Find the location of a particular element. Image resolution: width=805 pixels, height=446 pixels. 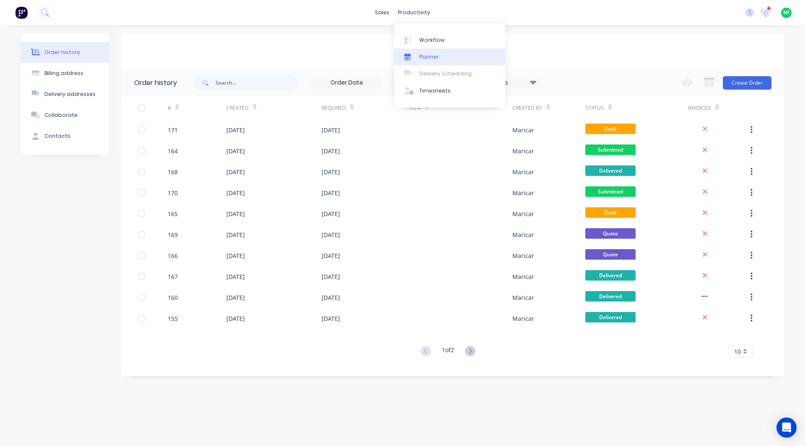

div: 168 is located at coordinates (173, 172).